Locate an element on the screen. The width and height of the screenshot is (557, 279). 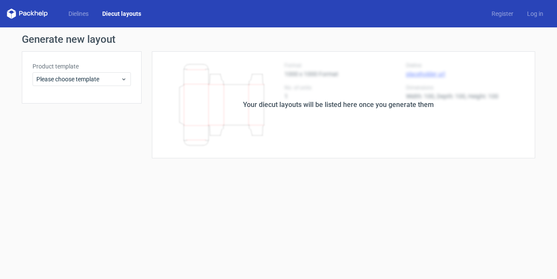
div: Your diecut layouts will be listed here once you generate them is located at coordinates (338, 105).